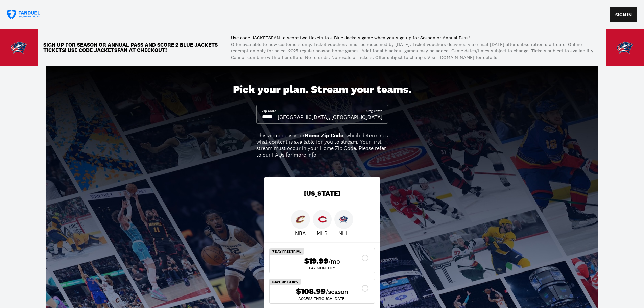 This screenshot has height=308, width=644. I want to click on div: Zip Code, so click(269, 111).